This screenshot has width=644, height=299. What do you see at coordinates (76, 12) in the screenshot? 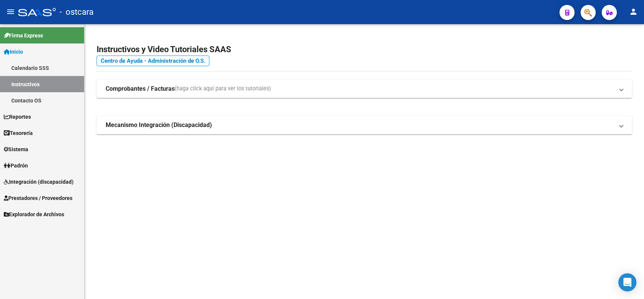
I see `span: - ostcara` at bounding box center [76, 12].